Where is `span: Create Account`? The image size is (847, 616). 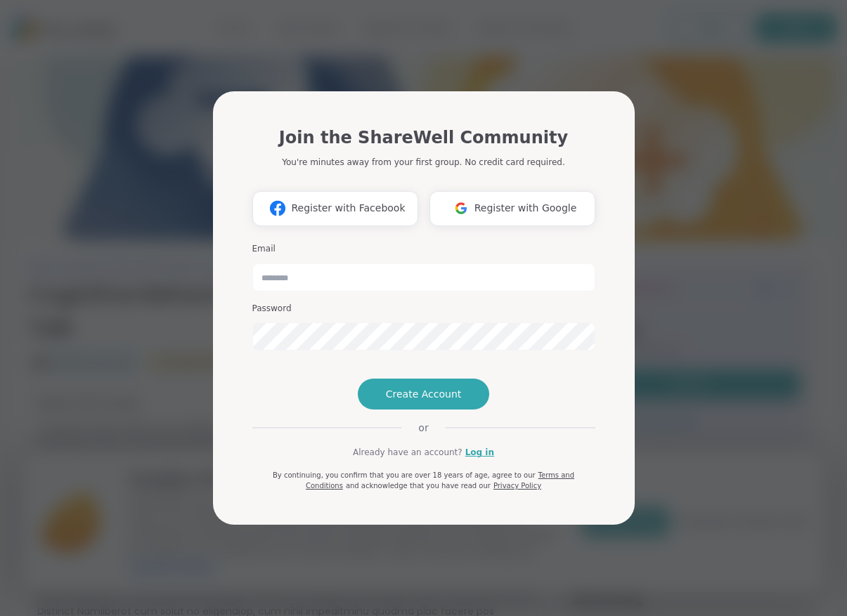
span: Create Account is located at coordinates (424, 394).